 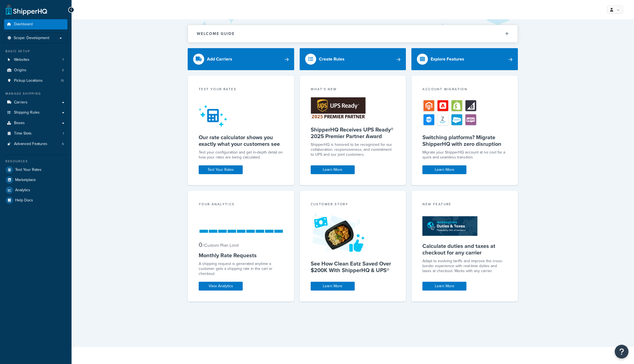 What do you see at coordinates (32, 38) in the screenshot?
I see `span: Scope: Development` at bounding box center [32, 38].